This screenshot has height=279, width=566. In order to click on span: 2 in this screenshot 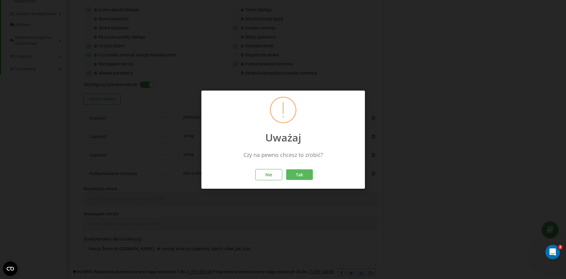, I will do `click(560, 247)`.